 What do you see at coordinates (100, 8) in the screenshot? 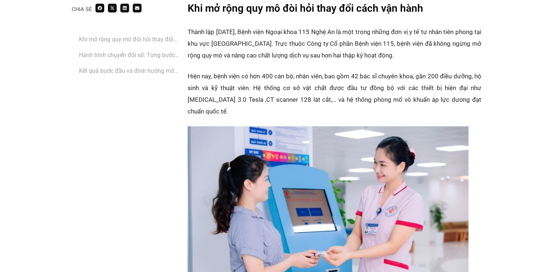
I see `div: Share on facebook` at bounding box center [100, 8].